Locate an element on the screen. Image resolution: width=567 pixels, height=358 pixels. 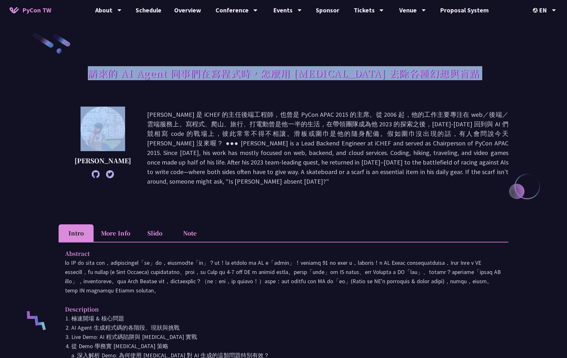
li: Intro is located at coordinates (76, 233).